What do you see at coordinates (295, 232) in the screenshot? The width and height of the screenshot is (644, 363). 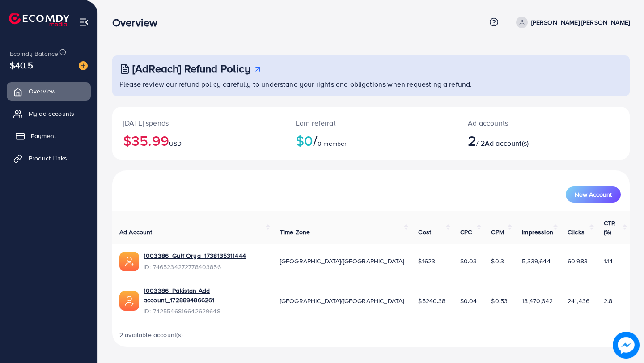 I see `span: Time Zone` at bounding box center [295, 232].